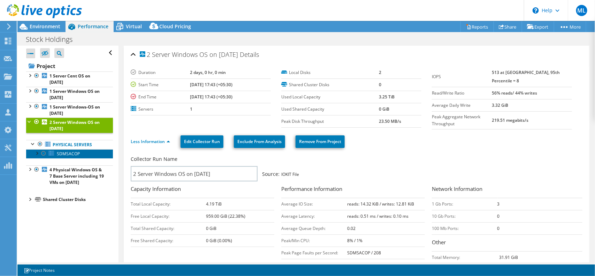 This screenshot has width=595, height=276. What do you see at coordinates (330, 85) in the screenshot?
I see `label: Shared Cluster Disks` at bounding box center [330, 85].